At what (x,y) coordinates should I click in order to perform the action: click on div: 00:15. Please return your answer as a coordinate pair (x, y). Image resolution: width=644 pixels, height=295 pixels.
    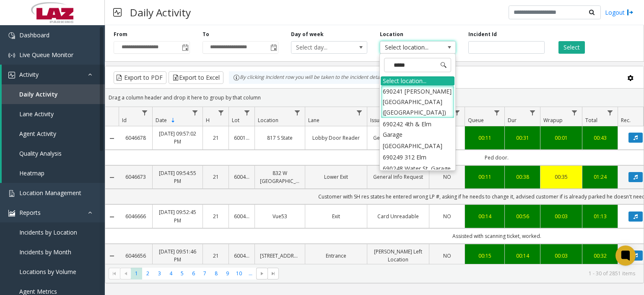
    Looking at the image, I should click on (485, 255).